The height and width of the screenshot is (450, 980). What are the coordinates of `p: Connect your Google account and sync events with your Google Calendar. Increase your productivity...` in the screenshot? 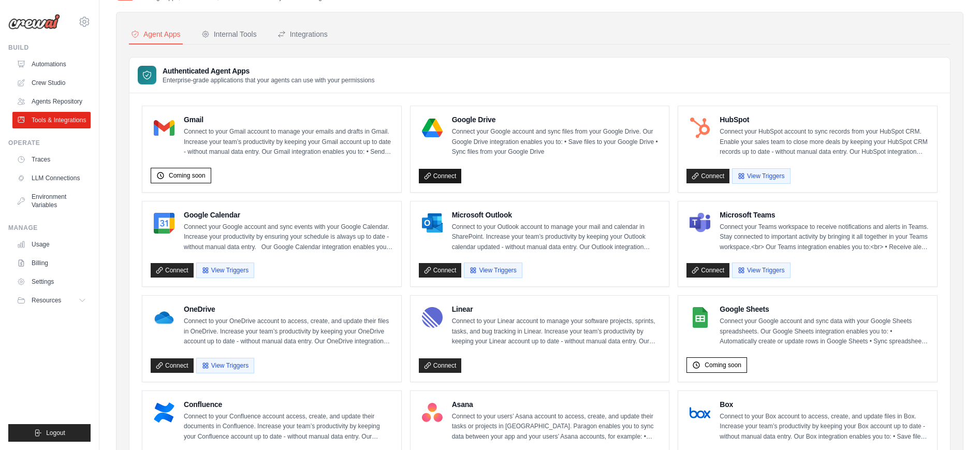 It's located at (288, 238).